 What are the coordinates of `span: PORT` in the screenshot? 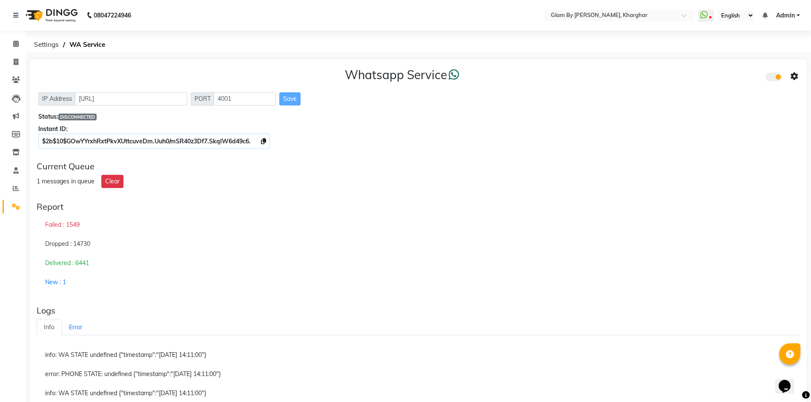 It's located at (203, 99).